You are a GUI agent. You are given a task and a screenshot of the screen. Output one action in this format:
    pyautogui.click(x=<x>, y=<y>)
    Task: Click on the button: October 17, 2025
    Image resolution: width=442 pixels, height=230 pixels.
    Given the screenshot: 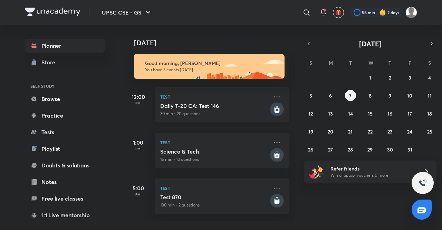 What is the action you would take?
    pyautogui.click(x=410, y=113)
    